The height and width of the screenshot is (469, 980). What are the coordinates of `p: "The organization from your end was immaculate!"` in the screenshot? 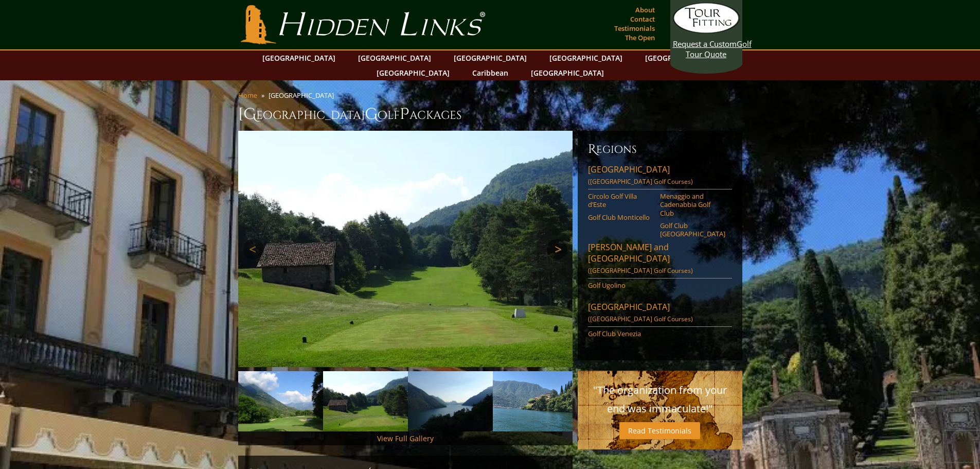 It's located at (660, 399).